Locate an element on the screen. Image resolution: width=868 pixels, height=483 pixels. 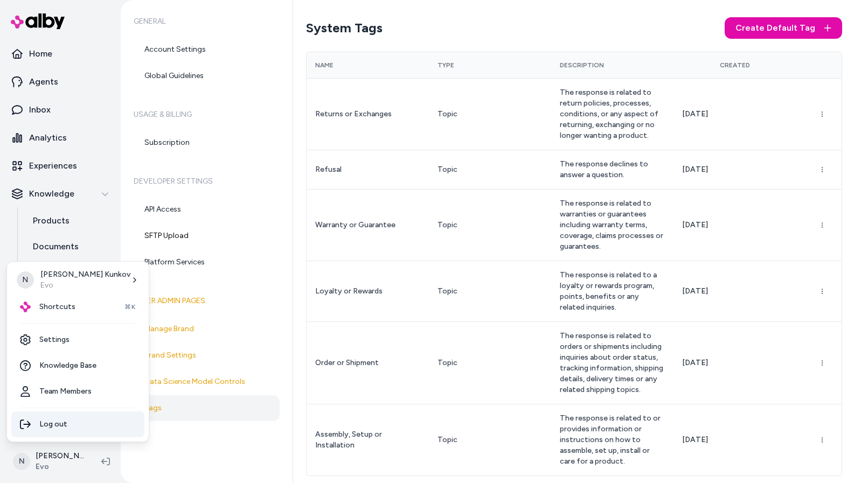
div: Log out is located at coordinates (78, 424).